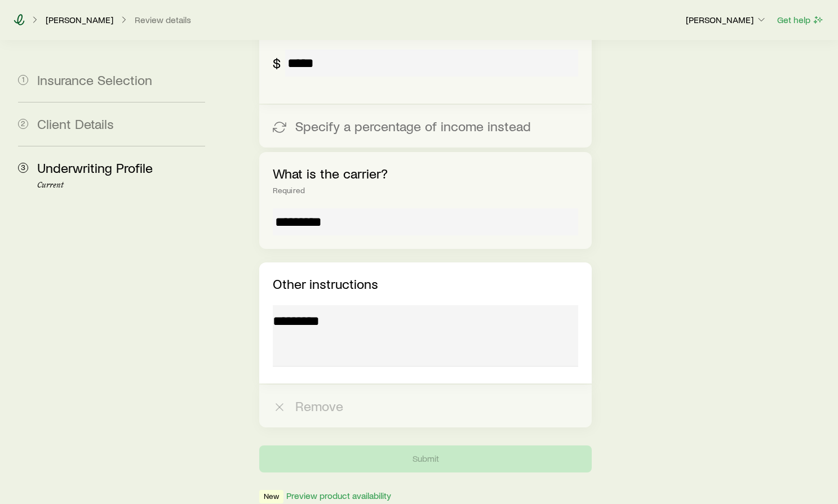  What do you see at coordinates (163, 19) in the screenshot?
I see `button: Review details` at bounding box center [163, 19].